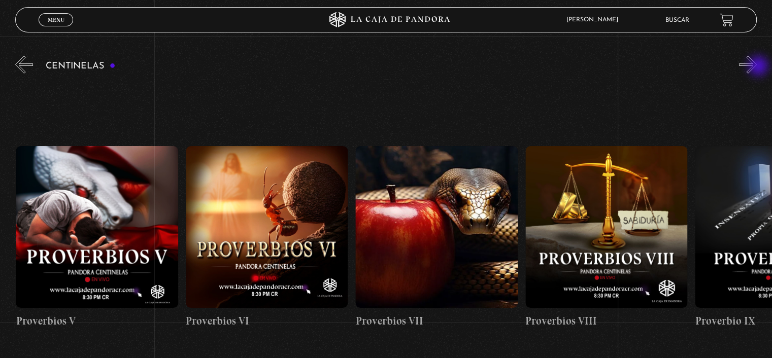 This screenshot has width=772, height=358. I want to click on h3: Centinelas, so click(80, 66).